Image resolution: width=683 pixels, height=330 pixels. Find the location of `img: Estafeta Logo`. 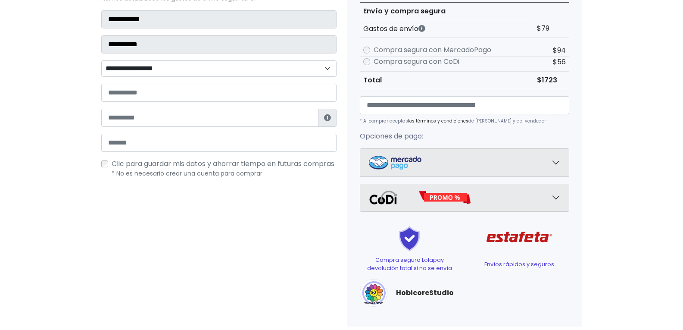

img: Estafeta Logo is located at coordinates (520, 237).